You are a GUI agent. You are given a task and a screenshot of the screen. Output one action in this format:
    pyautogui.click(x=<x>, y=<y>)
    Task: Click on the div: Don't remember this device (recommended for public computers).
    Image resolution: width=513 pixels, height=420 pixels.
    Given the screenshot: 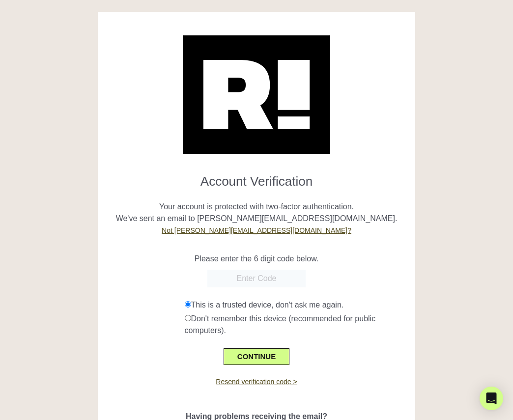 What is the action you would take?
    pyautogui.click(x=296, y=324)
    